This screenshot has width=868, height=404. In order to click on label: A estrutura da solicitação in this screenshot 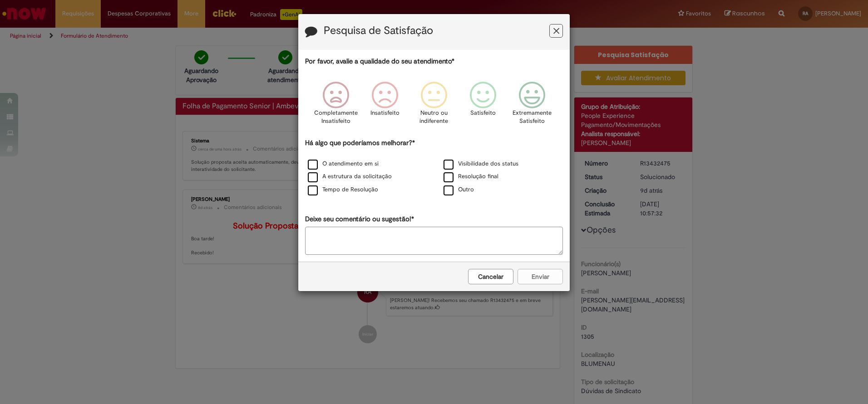, I will do `click(350, 176)`.